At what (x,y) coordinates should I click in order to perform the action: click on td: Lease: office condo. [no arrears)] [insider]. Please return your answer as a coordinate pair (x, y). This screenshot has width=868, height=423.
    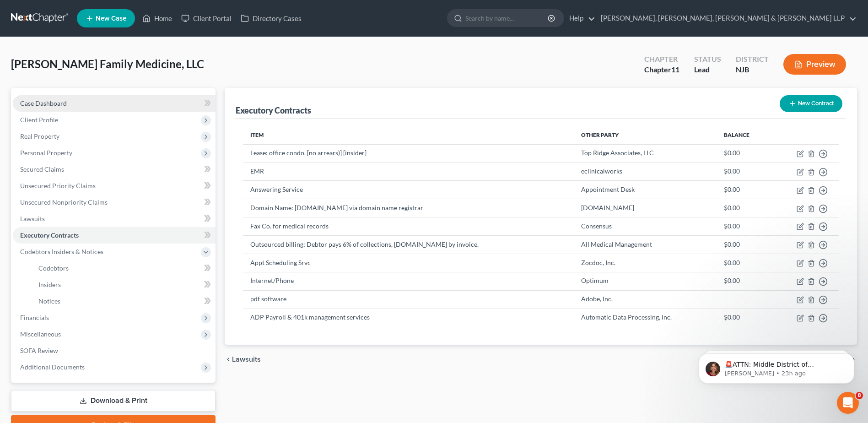
    Looking at the image, I should click on (408, 153).